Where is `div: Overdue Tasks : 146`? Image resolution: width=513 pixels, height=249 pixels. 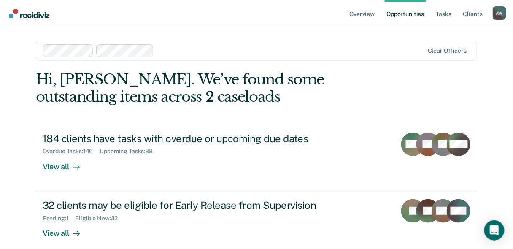
div: Overdue Tasks : 146 is located at coordinates (71, 151).